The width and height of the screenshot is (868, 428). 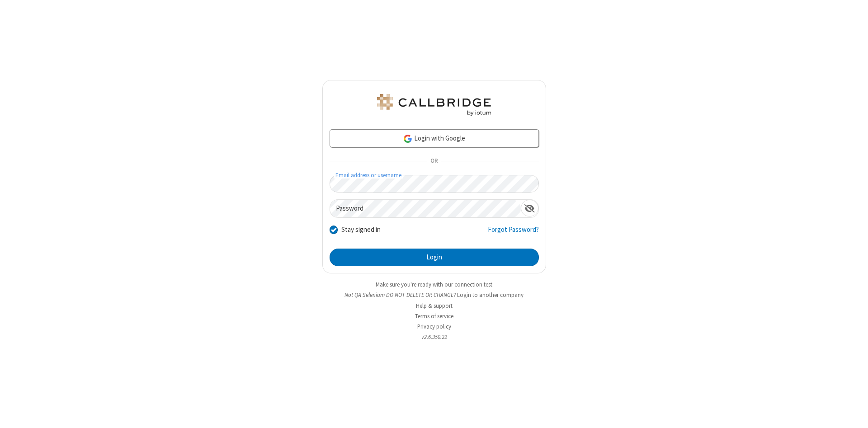 What do you see at coordinates (513, 233) in the screenshot?
I see `a: Forgot Password?` at bounding box center [513, 233].